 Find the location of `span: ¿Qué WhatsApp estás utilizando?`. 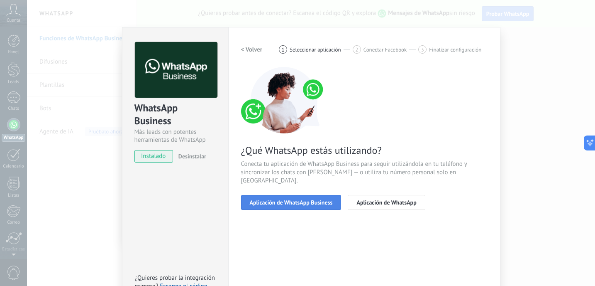

span: ¿Qué WhatsApp estás utilizando? is located at coordinates (364, 150).